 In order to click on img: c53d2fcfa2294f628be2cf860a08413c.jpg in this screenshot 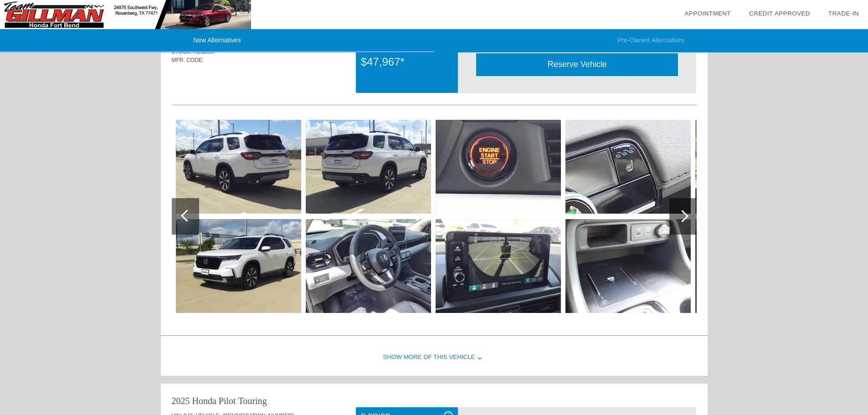, I will do `click(239, 265)`.